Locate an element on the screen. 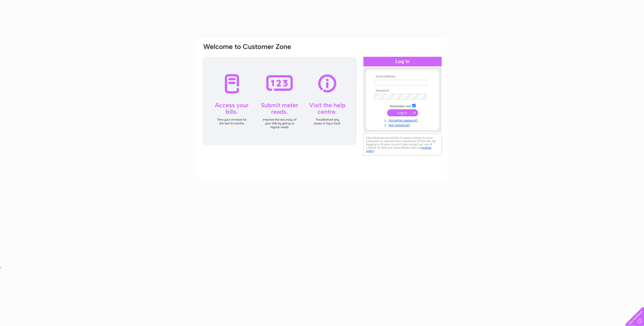 This screenshot has width=644, height=326. a: Not registered? is located at coordinates (403, 124).